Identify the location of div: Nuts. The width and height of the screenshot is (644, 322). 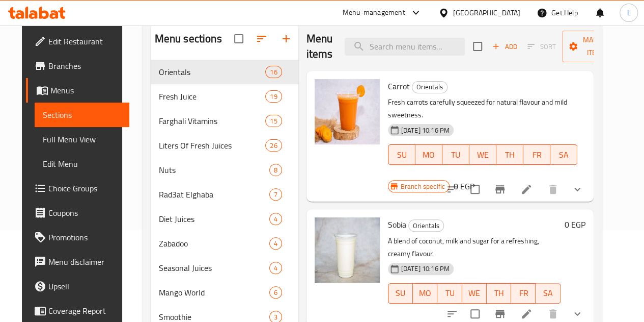
(214, 170).